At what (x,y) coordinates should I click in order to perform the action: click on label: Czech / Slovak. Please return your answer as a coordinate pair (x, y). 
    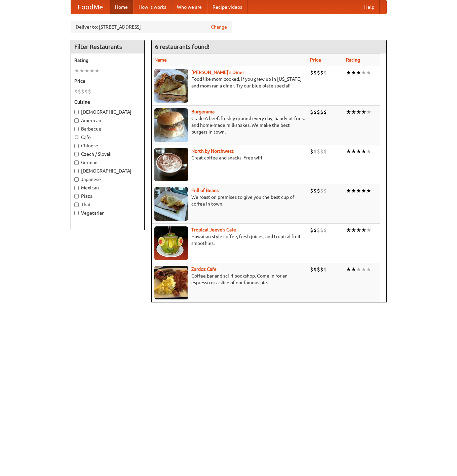
    Looking at the image, I should click on (107, 154).